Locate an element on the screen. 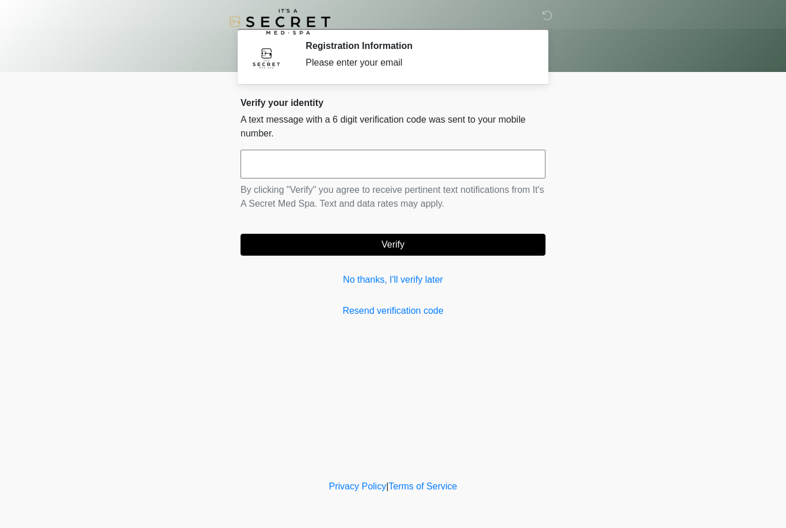 This screenshot has height=528, width=786. h2: Registration Information is located at coordinates (417, 45).